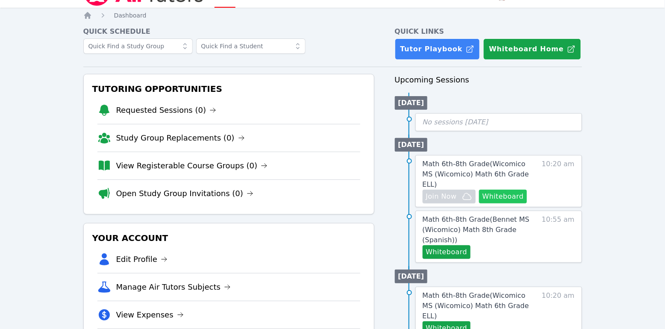  Describe the element at coordinates (438, 49) in the screenshot. I see `a: Tutor Playbook` at that location.